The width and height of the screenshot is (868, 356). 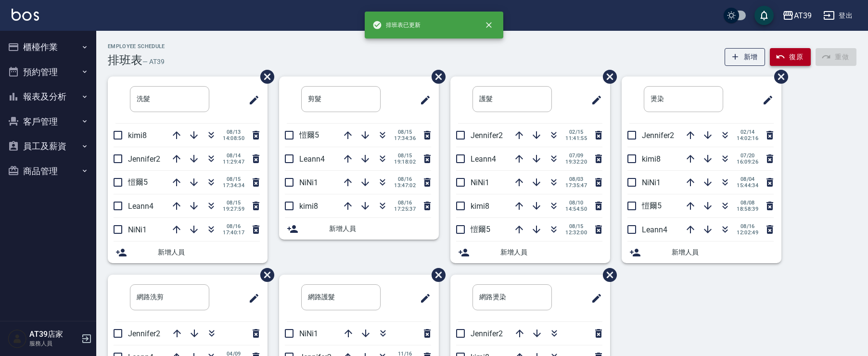 What do you see at coordinates (576, 161) in the screenshot?
I see `span: 19:32:20` at bounding box center [576, 161].